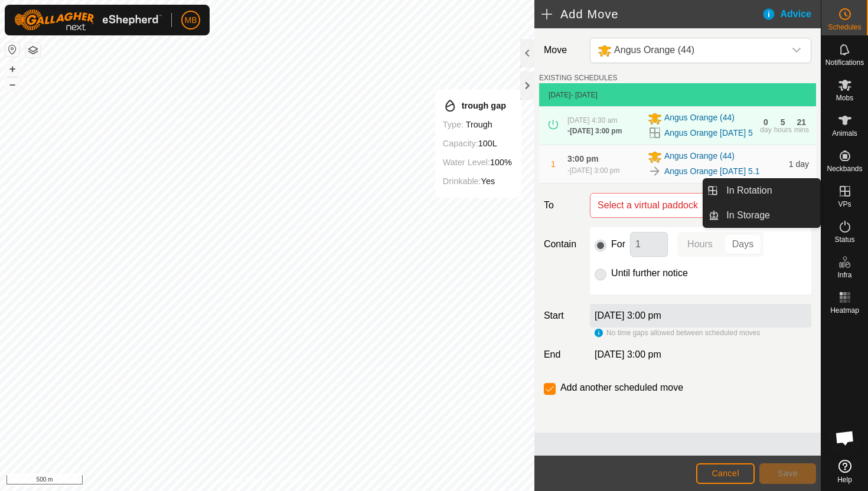 The width and height of the screenshot is (868, 491). What do you see at coordinates (844, 204) in the screenshot?
I see `span: VPs` at bounding box center [844, 204].